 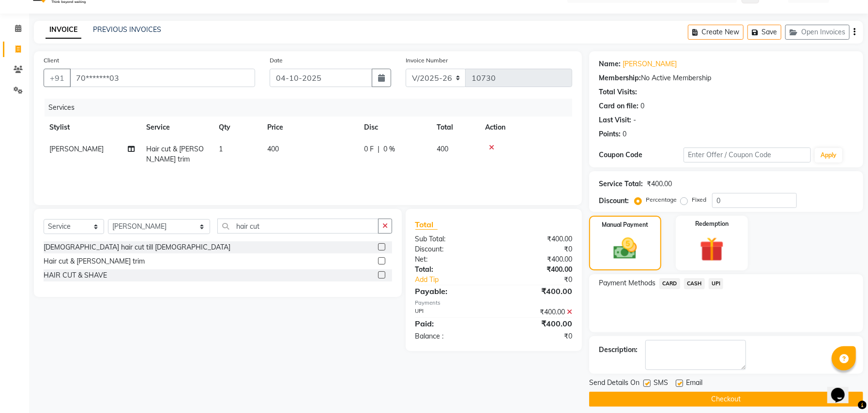 I want to click on a: Add Tip, so click(x=458, y=279).